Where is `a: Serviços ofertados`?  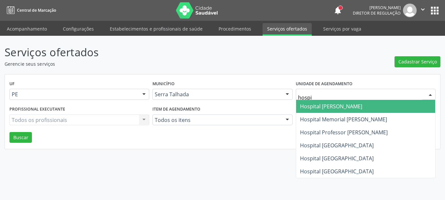
a: Serviços ofertados is located at coordinates (287, 29).